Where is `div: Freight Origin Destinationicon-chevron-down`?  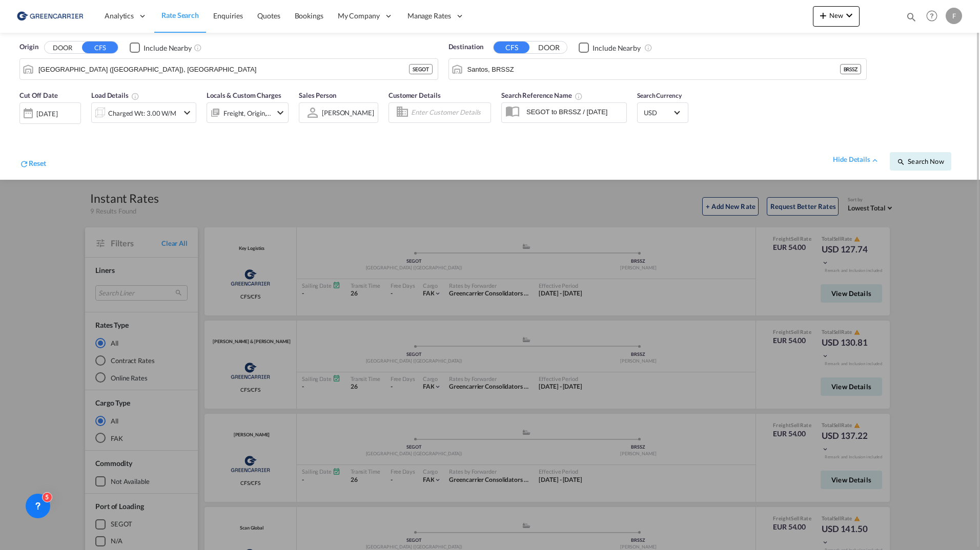 div: Freight Origin Destinationicon-chevron-down is located at coordinates (247, 113).